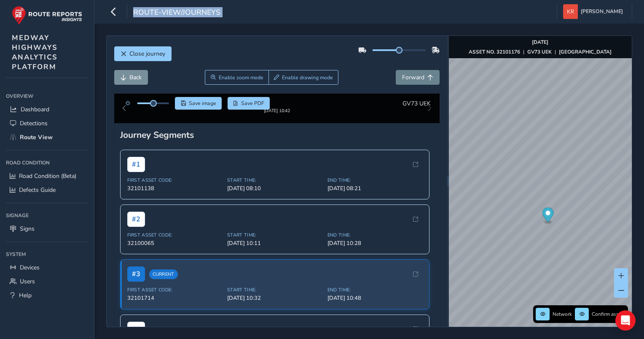  I want to click on span: 32100065, so click(175, 250).